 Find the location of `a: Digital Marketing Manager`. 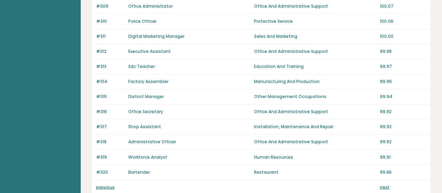

a: Digital Marketing Manager is located at coordinates (156, 36).